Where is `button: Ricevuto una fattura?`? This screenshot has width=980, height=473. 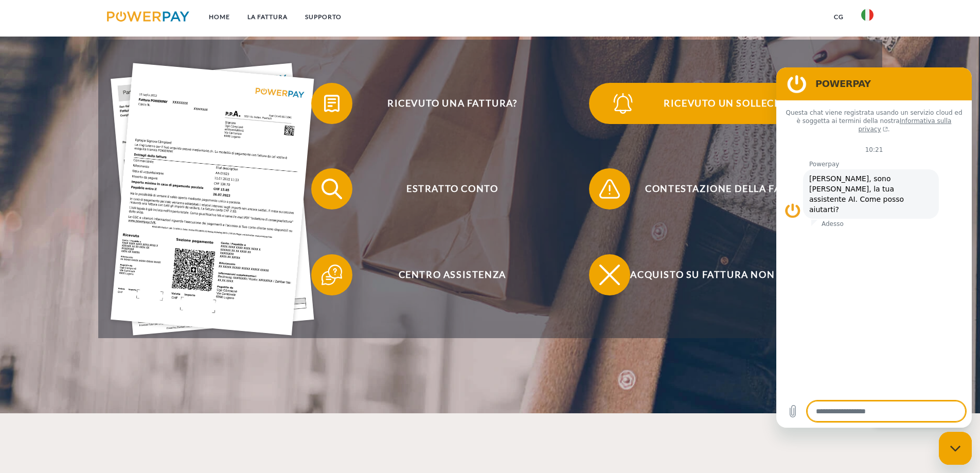 button: Ricevuto una fattura? is located at coordinates (445, 104).